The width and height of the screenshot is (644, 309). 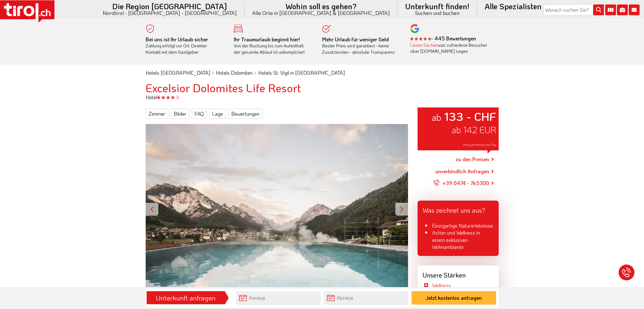 What do you see at coordinates (217, 114) in the screenshot?
I see `a: Lage` at bounding box center [217, 114].